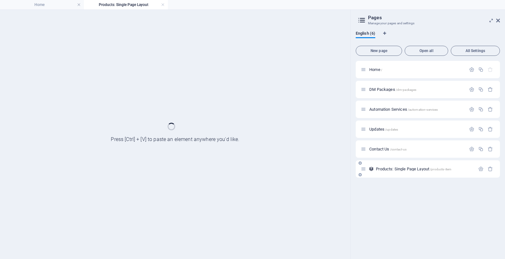 The height and width of the screenshot is (259, 505). Describe the element at coordinates (417, 149) in the screenshot. I see `div: Contact Us/contact-us` at that location.